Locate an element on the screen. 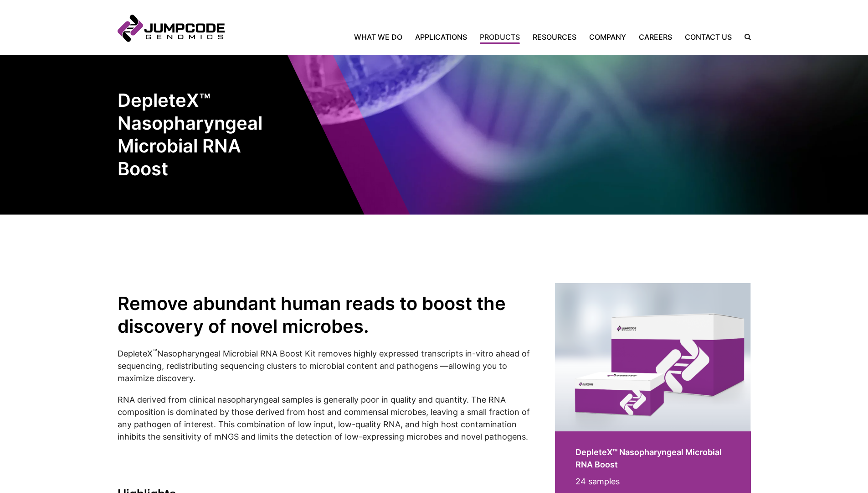  sup: ™ is located at coordinates (155, 351).